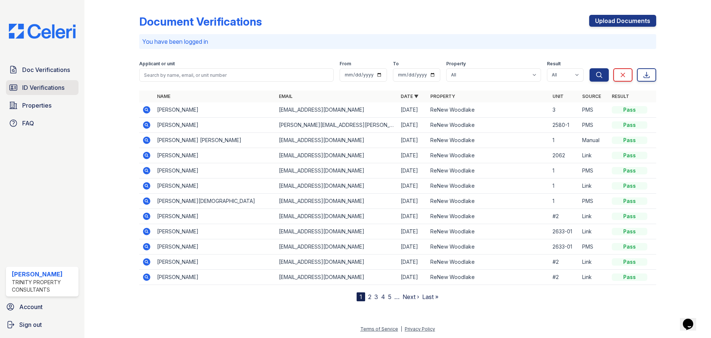 The width and height of the screenshot is (711, 338). I want to click on td: 3, so click(565, 110).